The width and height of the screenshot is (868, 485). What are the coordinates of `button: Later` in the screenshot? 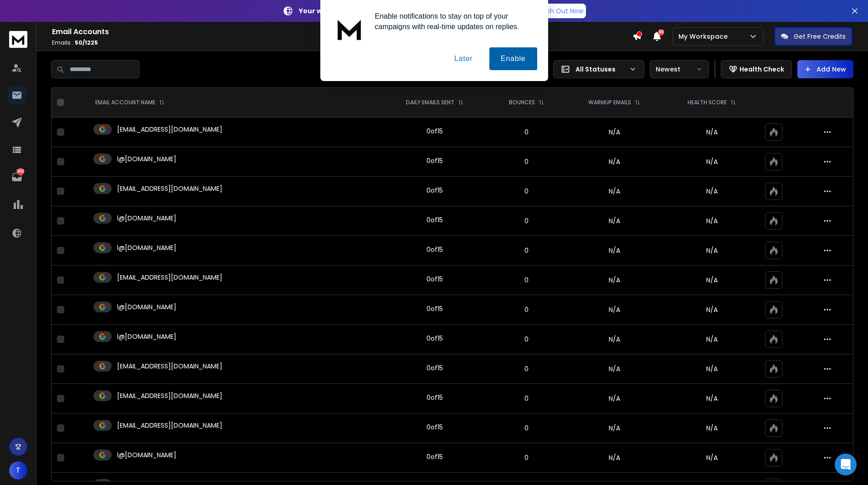 It's located at (463, 59).